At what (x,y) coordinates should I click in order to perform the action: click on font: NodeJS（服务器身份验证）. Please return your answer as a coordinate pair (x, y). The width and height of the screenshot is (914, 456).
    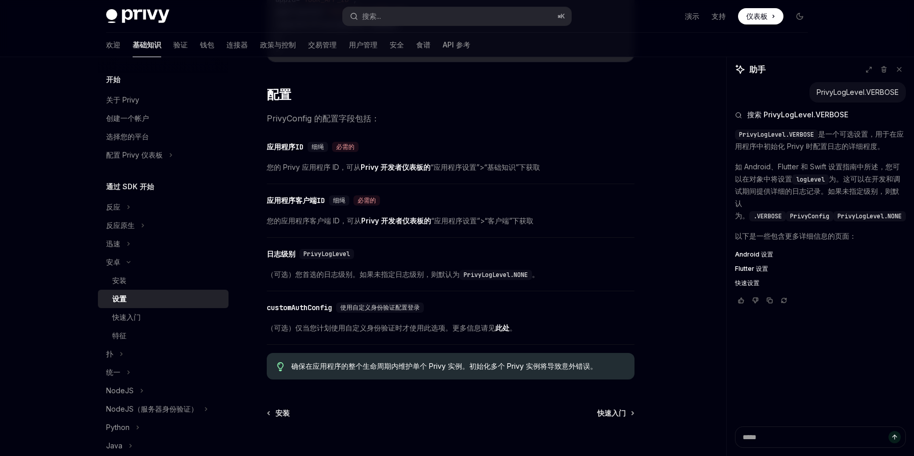
    Looking at the image, I should click on (152, 409).